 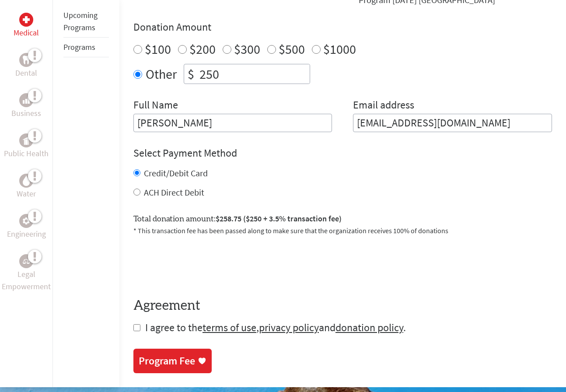 What do you see at coordinates (158, 49) in the screenshot?
I see `label: $100` at bounding box center [158, 49].